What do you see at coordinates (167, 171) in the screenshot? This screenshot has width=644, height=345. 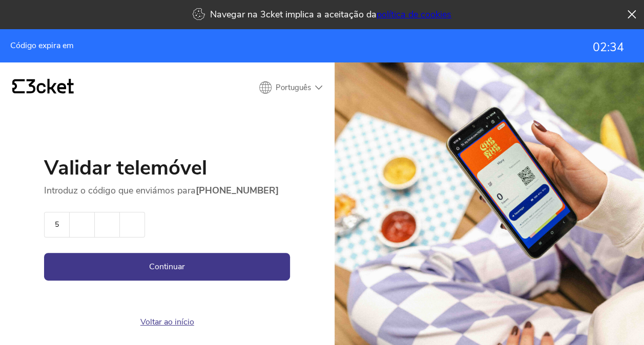 I see `h1: Validar telemóvel` at bounding box center [167, 171].